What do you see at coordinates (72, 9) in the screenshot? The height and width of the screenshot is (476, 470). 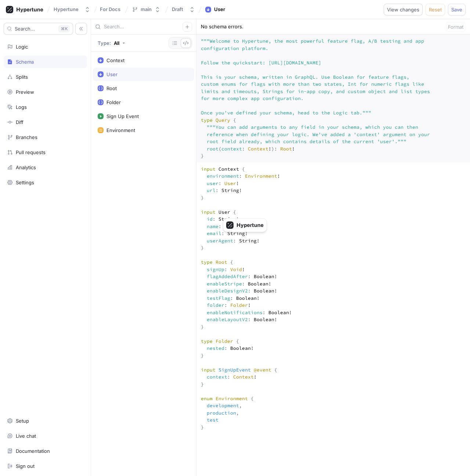 I see `button: Hypertune` at bounding box center [72, 9].